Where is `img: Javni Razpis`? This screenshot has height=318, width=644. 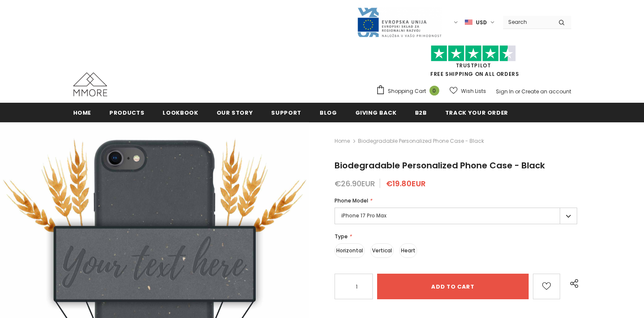 img: Javni Razpis is located at coordinates (399, 22).